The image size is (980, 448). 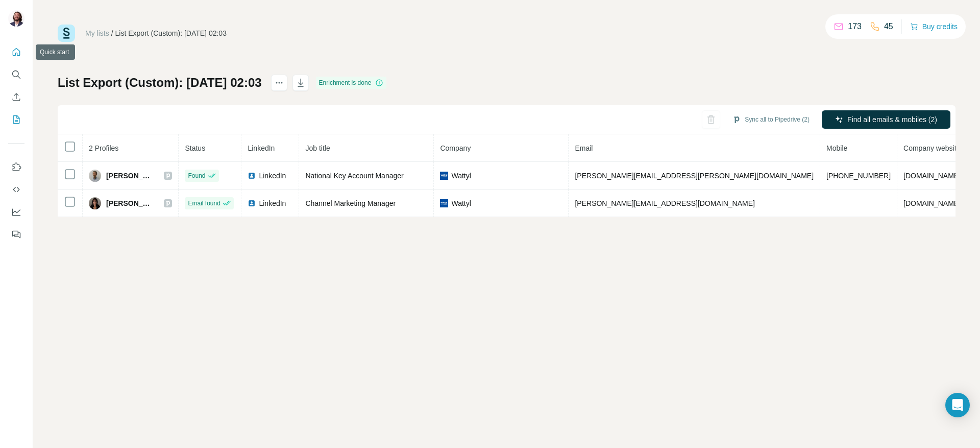 What do you see at coordinates (934, 27) in the screenshot?
I see `button: Buy credits` at bounding box center [934, 27].